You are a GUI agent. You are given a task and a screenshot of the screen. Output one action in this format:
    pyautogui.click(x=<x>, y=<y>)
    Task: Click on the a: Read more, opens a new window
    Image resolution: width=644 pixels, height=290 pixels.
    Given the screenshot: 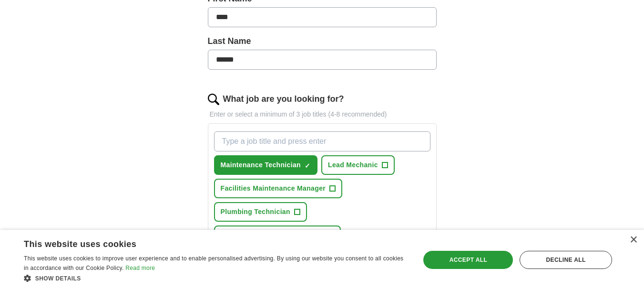 What is the action you would take?
    pyautogui.click(x=140, y=268)
    